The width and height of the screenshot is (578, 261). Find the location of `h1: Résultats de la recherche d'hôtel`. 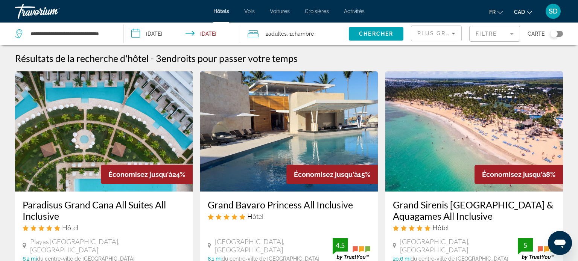

h1: Résultats de la recherche d'hôtel is located at coordinates (82, 58).